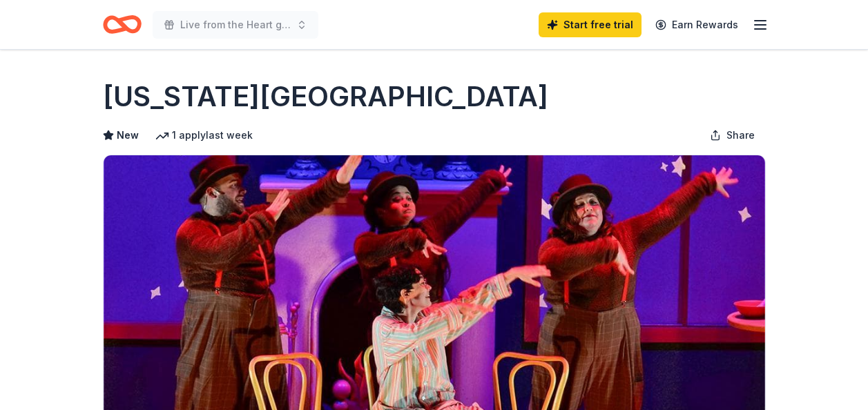  I want to click on button: Live from the Heart gala, so click(236, 25).